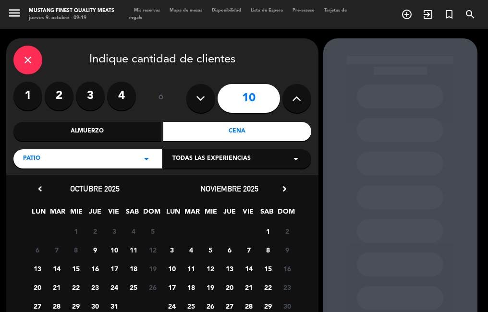  I want to click on span: Lista de Espera, so click(267, 10).